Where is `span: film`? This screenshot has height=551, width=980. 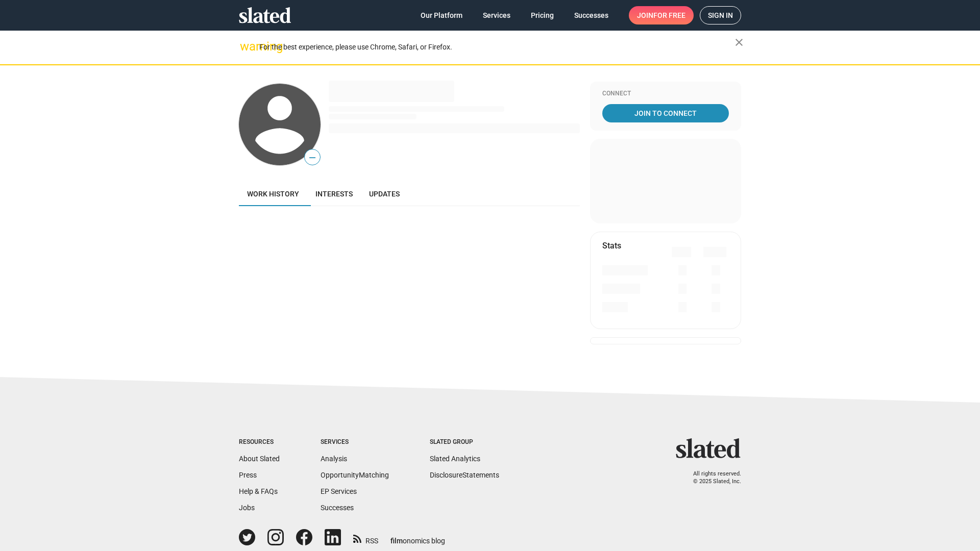
span: film is located at coordinates (396, 541).